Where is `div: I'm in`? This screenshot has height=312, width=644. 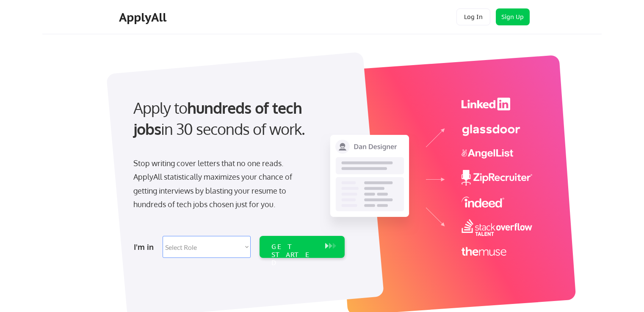 div: I'm in is located at coordinates (146, 247).